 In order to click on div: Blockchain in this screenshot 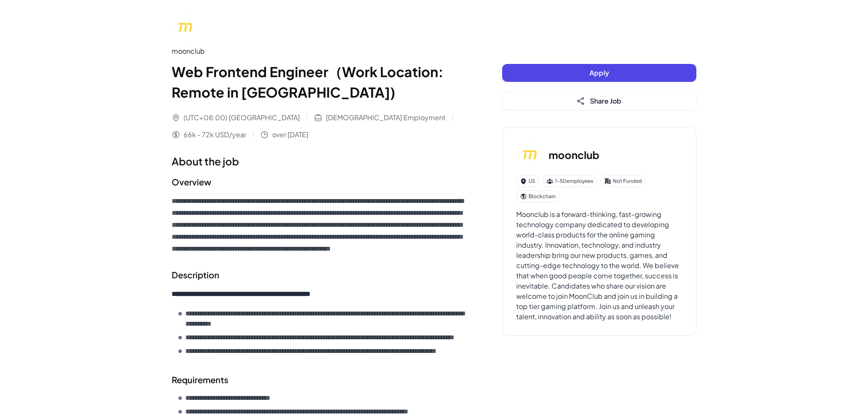, I will do `click(538, 196)`.